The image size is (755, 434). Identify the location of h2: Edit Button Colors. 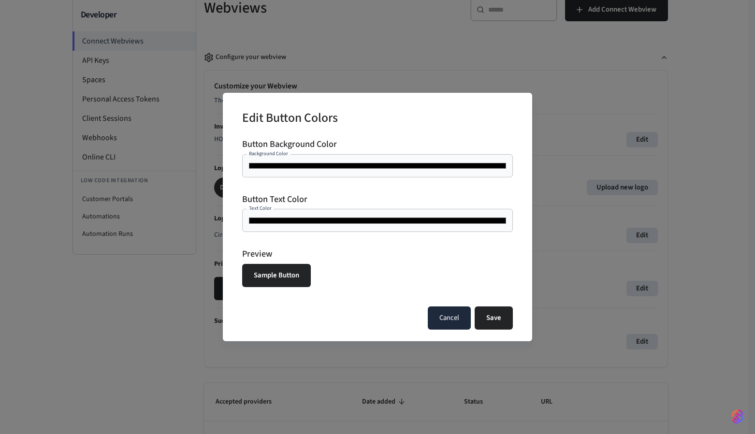
(290, 119).